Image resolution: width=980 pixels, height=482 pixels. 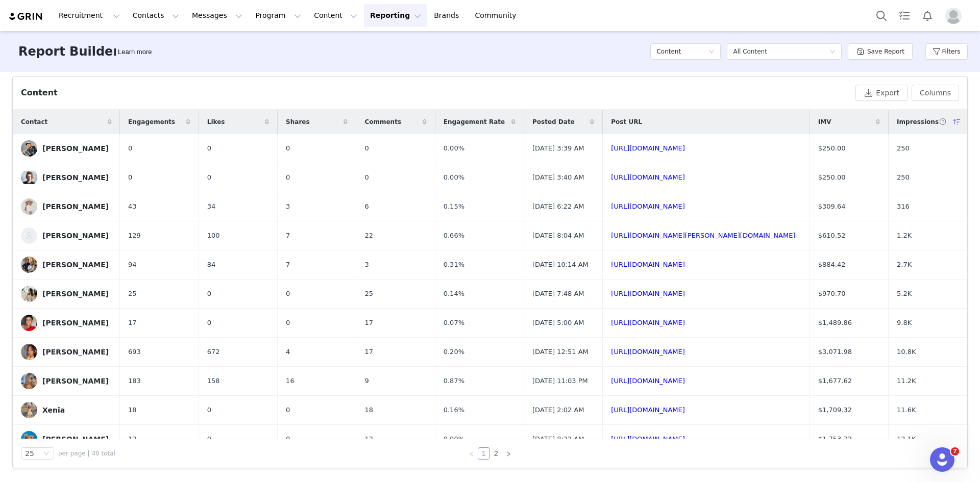 What do you see at coordinates (368, 410) in the screenshot?
I see `span: 18` at bounding box center [368, 410].